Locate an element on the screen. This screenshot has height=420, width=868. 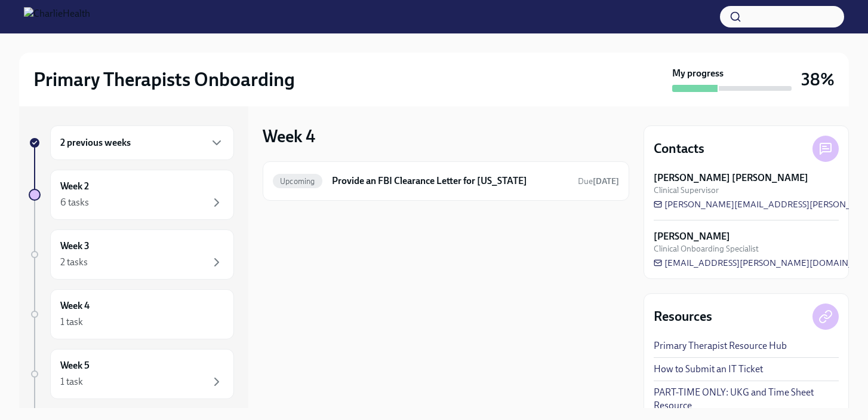
span: Due is located at coordinates (598, 181).